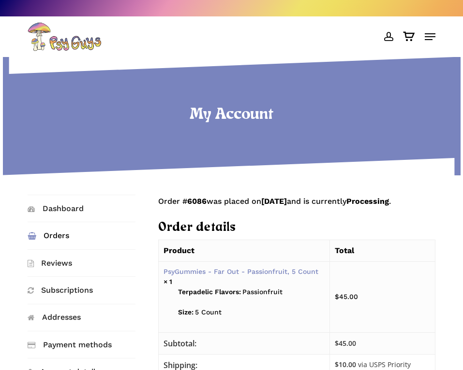 Image resolution: width=463 pixels, height=370 pixels. I want to click on strong: Terpadelic Flavors:, so click(209, 292).